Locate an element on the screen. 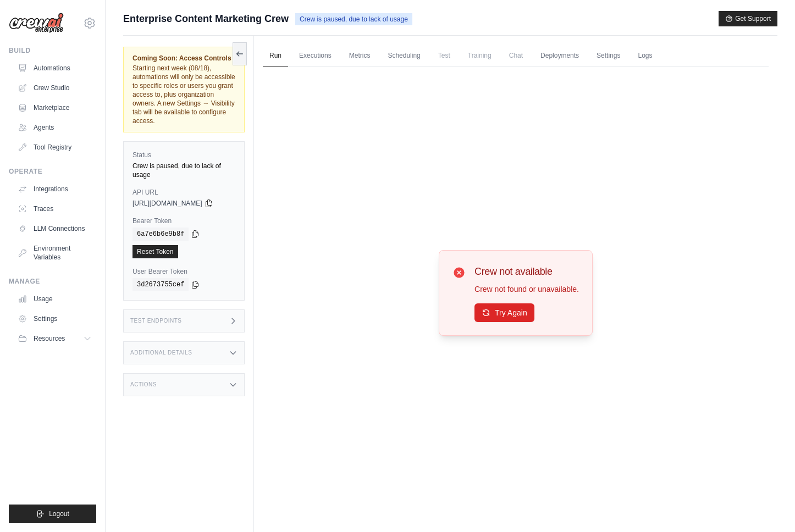 Image resolution: width=795 pixels, height=532 pixels. label: Status is located at coordinates (183, 155).